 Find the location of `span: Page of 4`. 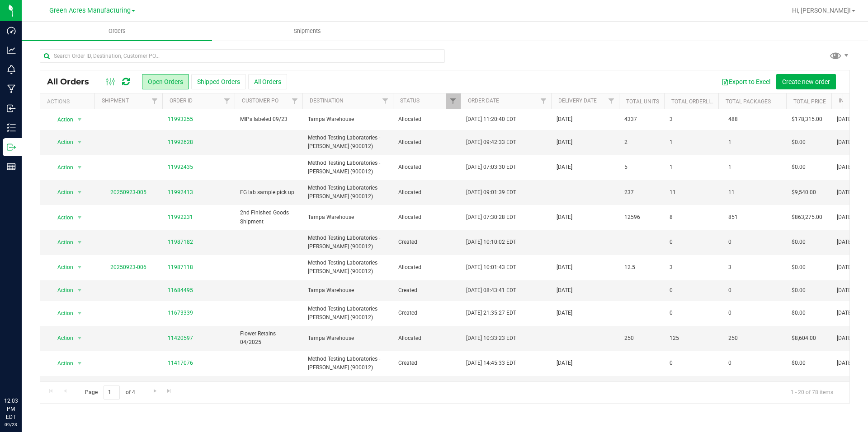

span: Page of 4 is located at coordinates (110, 392).